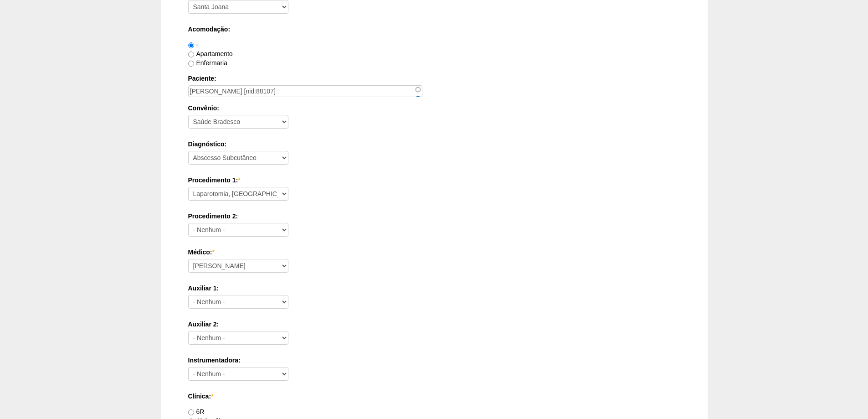  Describe the element at coordinates (191, 64) in the screenshot. I see `input: Enfermaria` at that location.